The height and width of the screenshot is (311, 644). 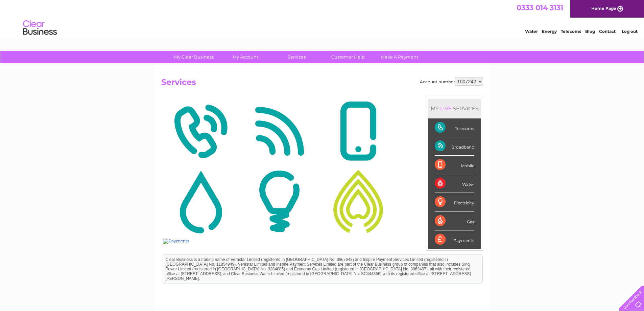 What do you see at coordinates (322, 84) in the screenshot?
I see `h2: Services` at bounding box center [322, 84].